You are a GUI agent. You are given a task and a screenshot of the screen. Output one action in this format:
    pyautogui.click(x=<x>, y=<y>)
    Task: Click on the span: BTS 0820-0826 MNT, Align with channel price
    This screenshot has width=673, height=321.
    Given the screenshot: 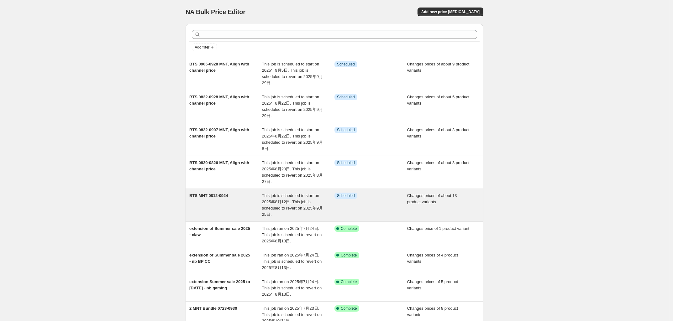 What is the action you would take?
    pyautogui.click(x=219, y=166)
    